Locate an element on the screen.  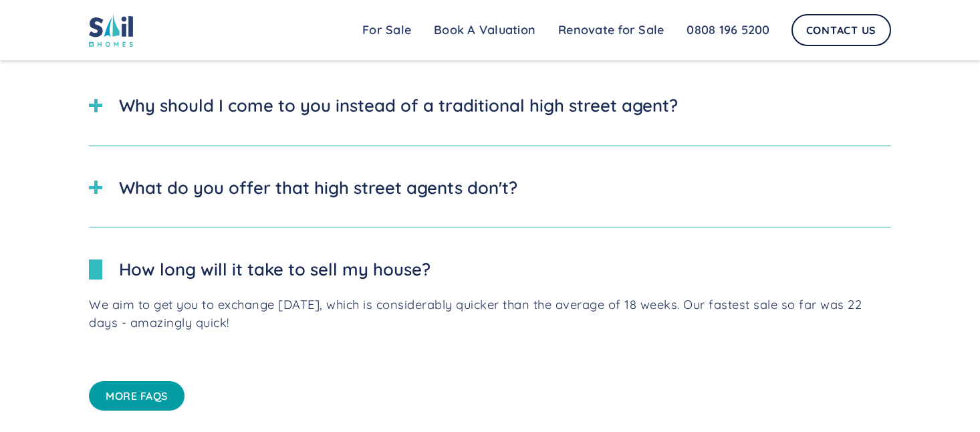
div: Why should I come to you instead of a traditional high street agent? is located at coordinates (398, 105).